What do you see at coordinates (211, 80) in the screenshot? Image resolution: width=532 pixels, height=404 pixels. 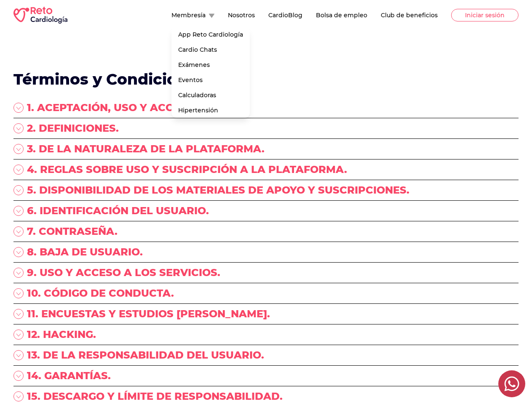 I see `a: Eventos` at bounding box center [211, 80].